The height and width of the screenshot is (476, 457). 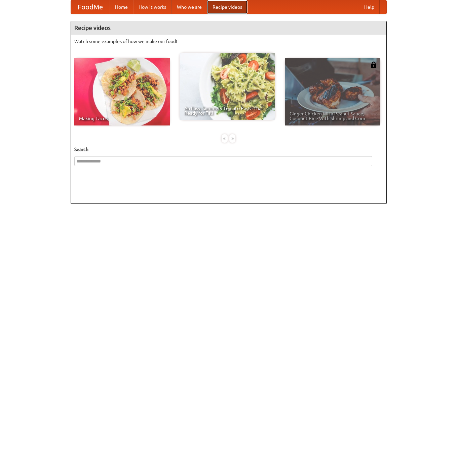 I want to click on a: Making Tacos, so click(x=122, y=92).